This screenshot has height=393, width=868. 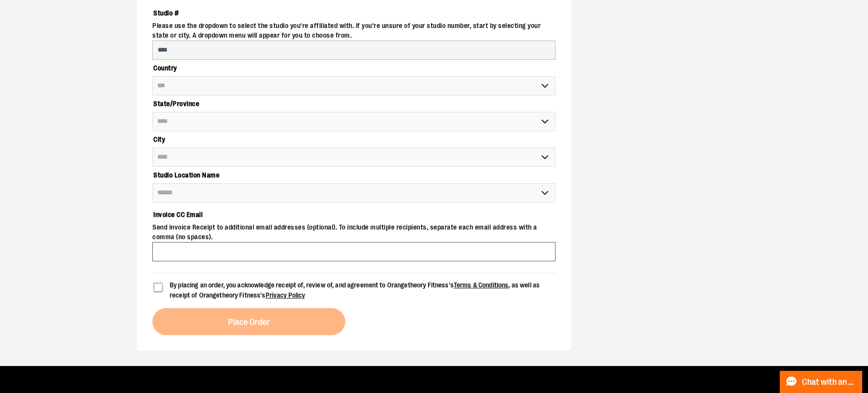 I want to click on label: Invoice CC Email, so click(x=354, y=215).